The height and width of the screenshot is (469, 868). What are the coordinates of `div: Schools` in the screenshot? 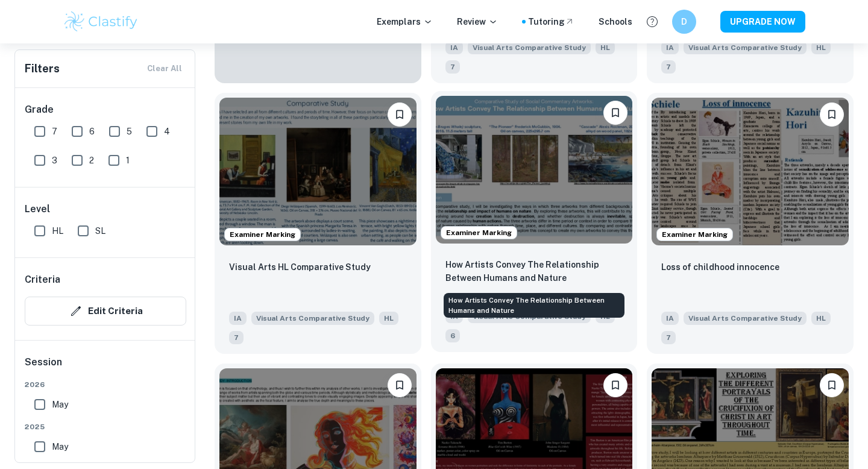 It's located at (616, 22).